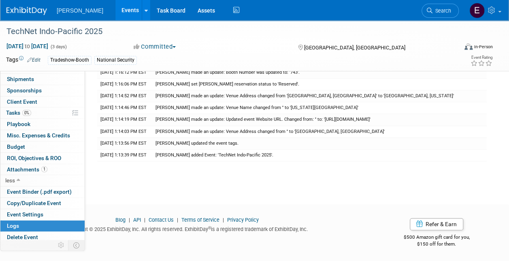 This screenshot has width=509, height=261. Describe the element at coordinates (243, 220) in the screenshot. I see `a: Privacy Policy` at that location.